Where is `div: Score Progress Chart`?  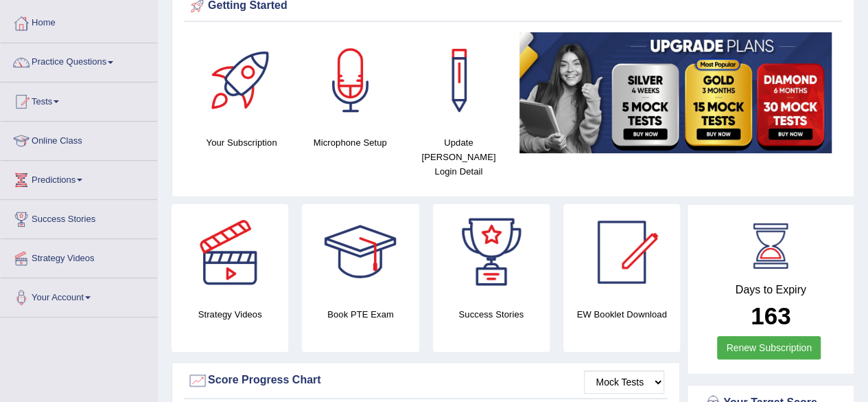 div: Score Progress Chart is located at coordinates (426, 380).